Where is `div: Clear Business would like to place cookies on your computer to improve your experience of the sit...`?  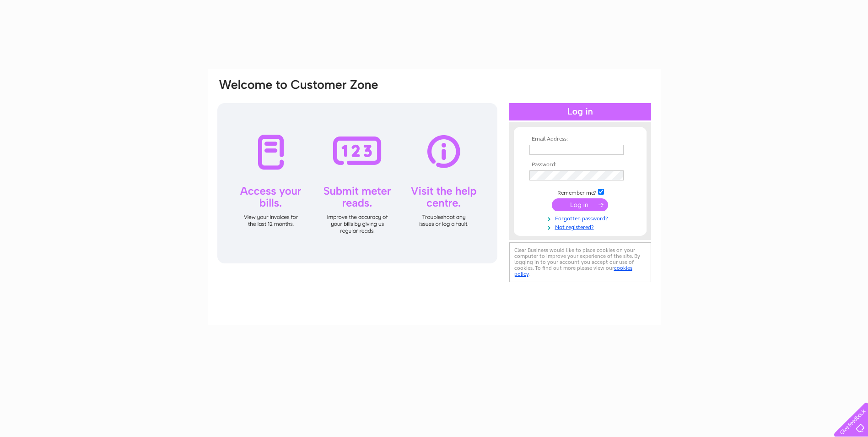
div: Clear Business would like to place cookies on your computer to improve your experience of the sit... is located at coordinates (580, 262).